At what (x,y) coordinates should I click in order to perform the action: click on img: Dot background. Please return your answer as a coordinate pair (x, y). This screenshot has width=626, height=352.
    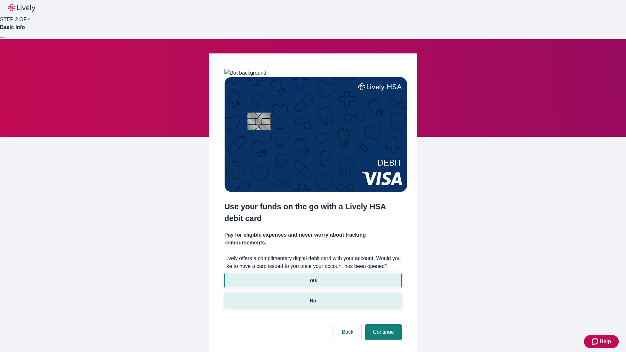
    Looking at the image, I should click on (245, 73).